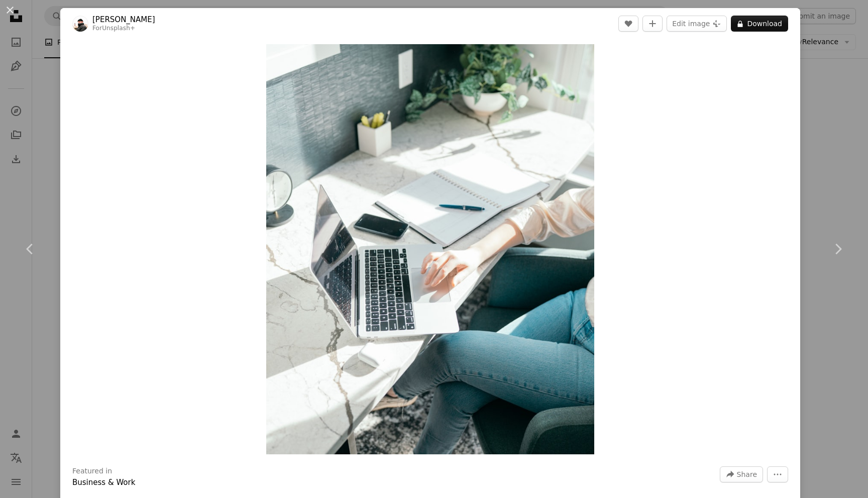  I want to click on img: Go to Brock Wegner's profile, so click(80, 24).